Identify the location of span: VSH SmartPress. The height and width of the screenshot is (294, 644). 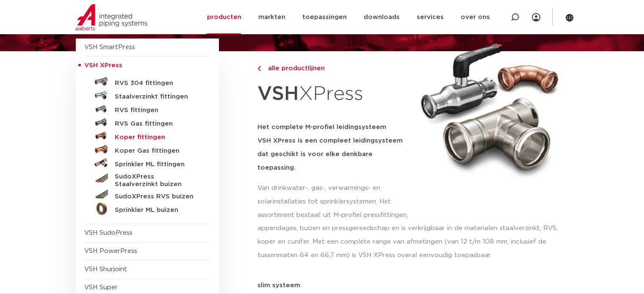
(110, 47).